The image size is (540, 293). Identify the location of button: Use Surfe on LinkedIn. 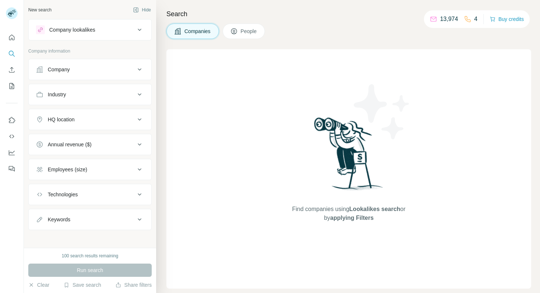
(12, 120).